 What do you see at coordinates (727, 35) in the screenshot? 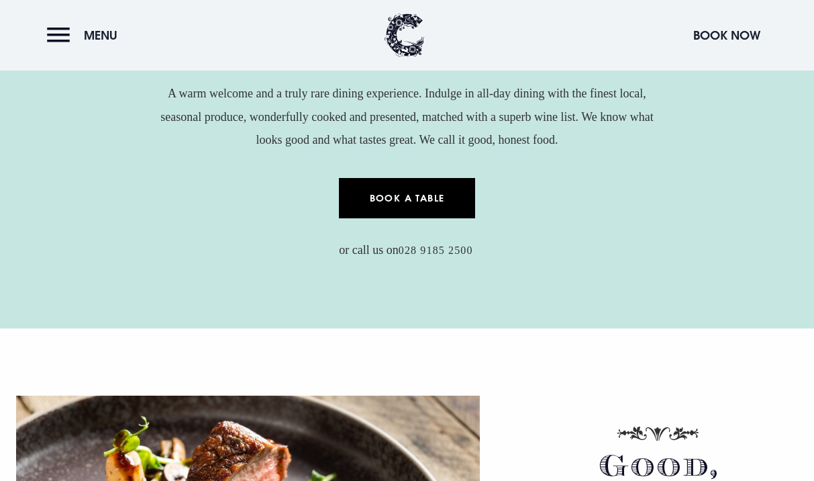
I see `button: Book Now` at bounding box center [727, 35].